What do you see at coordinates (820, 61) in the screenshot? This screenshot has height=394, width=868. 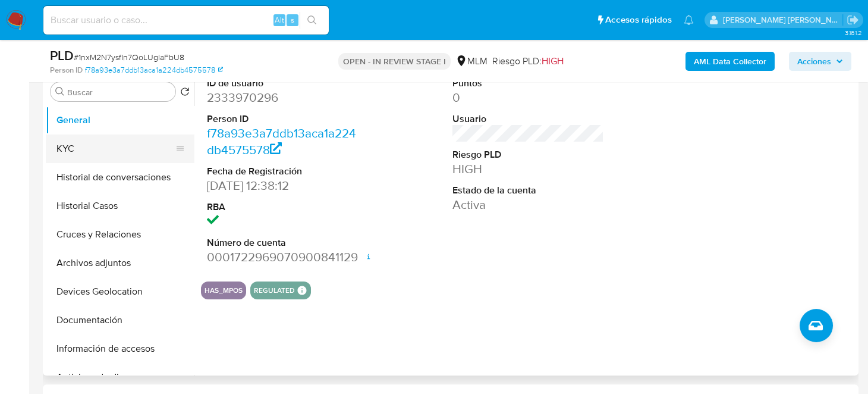 I see `button: Acciones` at bounding box center [820, 61].